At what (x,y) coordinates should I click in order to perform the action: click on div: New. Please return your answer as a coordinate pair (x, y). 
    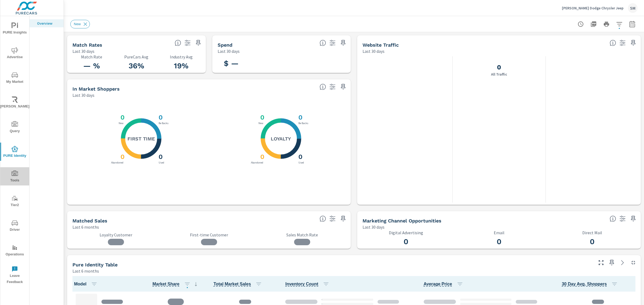
    Looking at the image, I should click on (80, 24).